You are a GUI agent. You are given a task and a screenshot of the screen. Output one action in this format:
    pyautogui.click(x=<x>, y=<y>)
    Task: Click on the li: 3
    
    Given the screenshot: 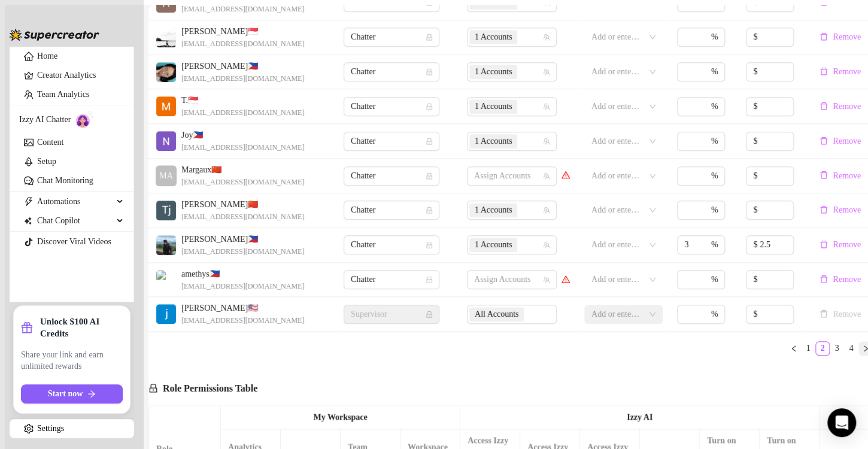 What is the action you would take?
    pyautogui.click(x=836, y=348)
    